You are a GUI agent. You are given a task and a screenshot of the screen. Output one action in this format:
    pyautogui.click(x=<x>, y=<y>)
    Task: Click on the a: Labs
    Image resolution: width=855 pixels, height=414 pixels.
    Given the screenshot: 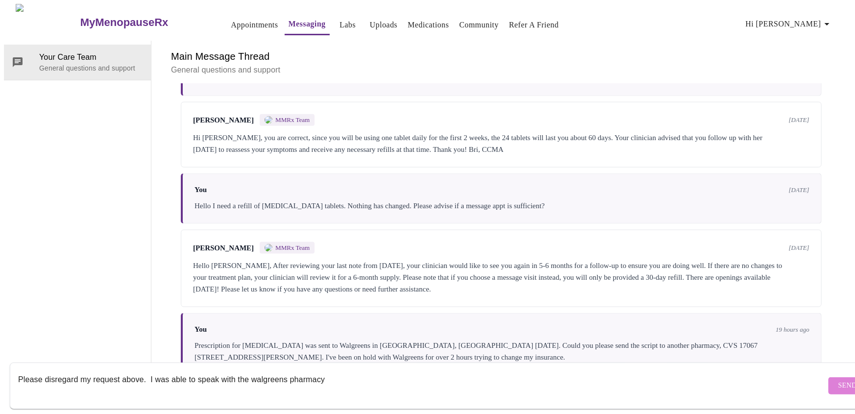 What is the action you would take?
    pyautogui.click(x=347, y=25)
    